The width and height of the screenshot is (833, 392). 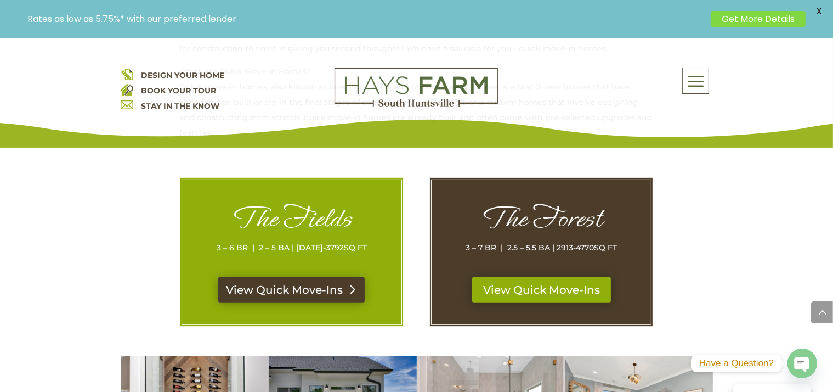 I want to click on p: Rates as low as 5.75%* with our preferred lender, so click(x=366, y=19).